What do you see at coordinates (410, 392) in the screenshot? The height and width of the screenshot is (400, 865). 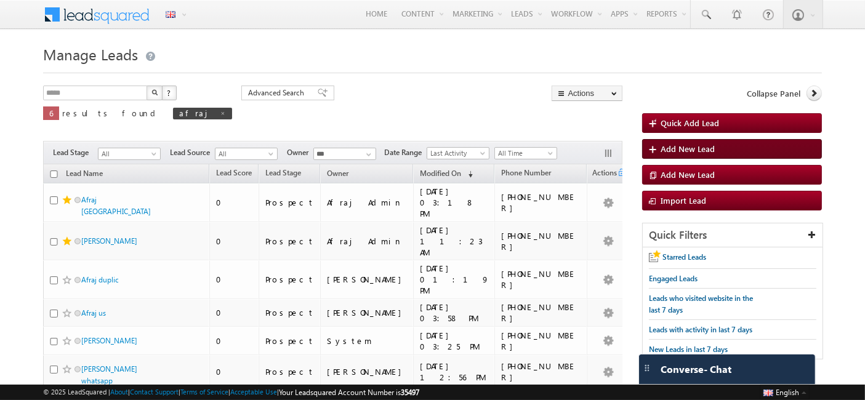 I see `span: 35497` at bounding box center [410, 392].